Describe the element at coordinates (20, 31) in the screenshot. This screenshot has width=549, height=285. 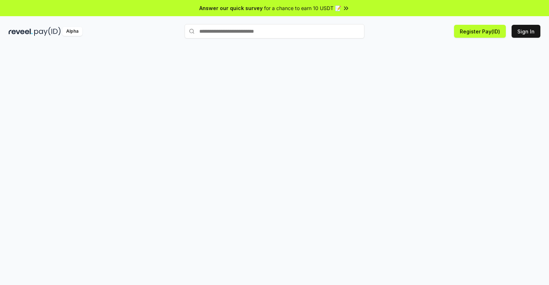
I see `img: reveel_dark` at that location.